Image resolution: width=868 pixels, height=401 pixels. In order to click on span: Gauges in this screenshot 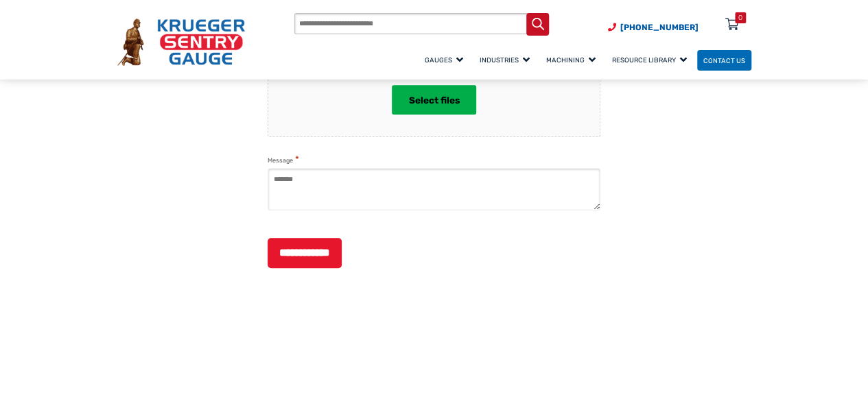, I will do `click(444, 60)`.